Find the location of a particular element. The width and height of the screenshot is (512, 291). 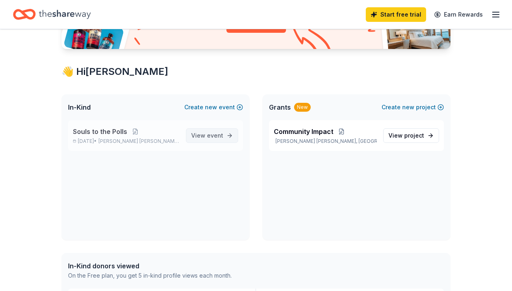

span: project is located at coordinates (414, 135).